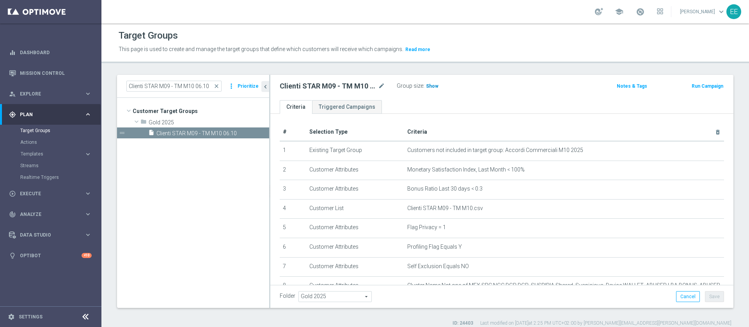 This screenshot has height=327, width=749. Describe the element at coordinates (144, 123) in the screenshot. I see `i: folder` at that location.